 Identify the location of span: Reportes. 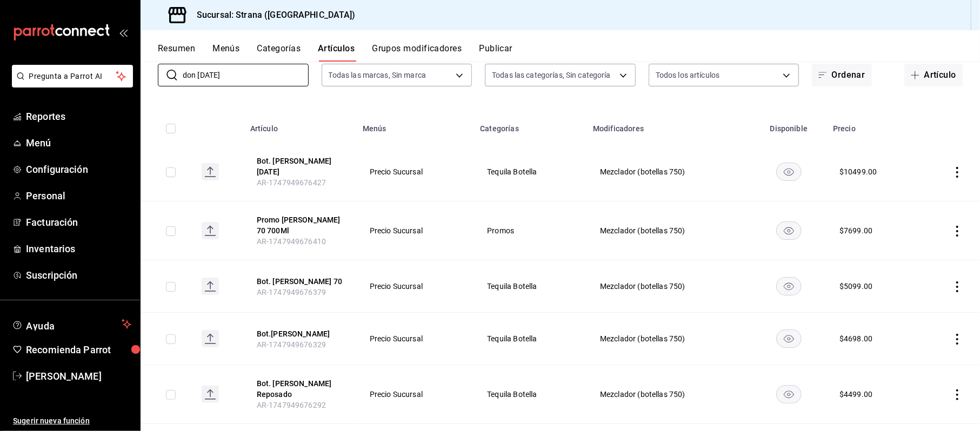
(78, 116).